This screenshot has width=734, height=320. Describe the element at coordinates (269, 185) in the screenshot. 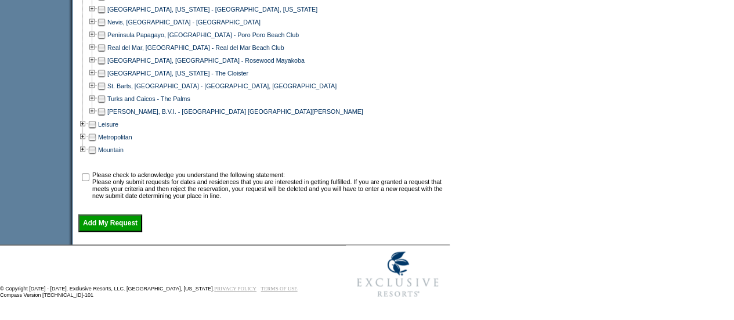

I see `td: Please check to acknowledge you understand the following statement: Please only submit requests f...` at that location.